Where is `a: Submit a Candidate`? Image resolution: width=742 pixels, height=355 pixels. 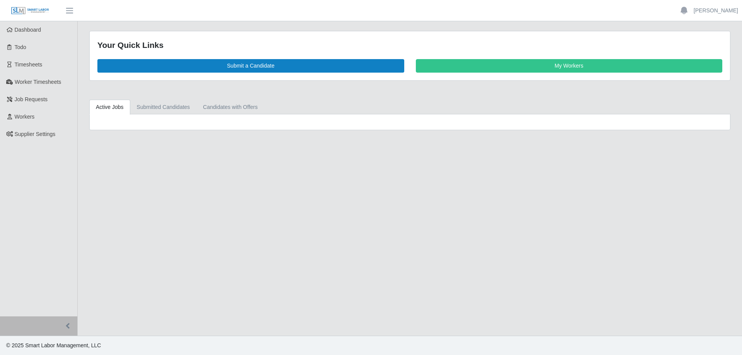
a: Submit a Candidate is located at coordinates (251, 66).